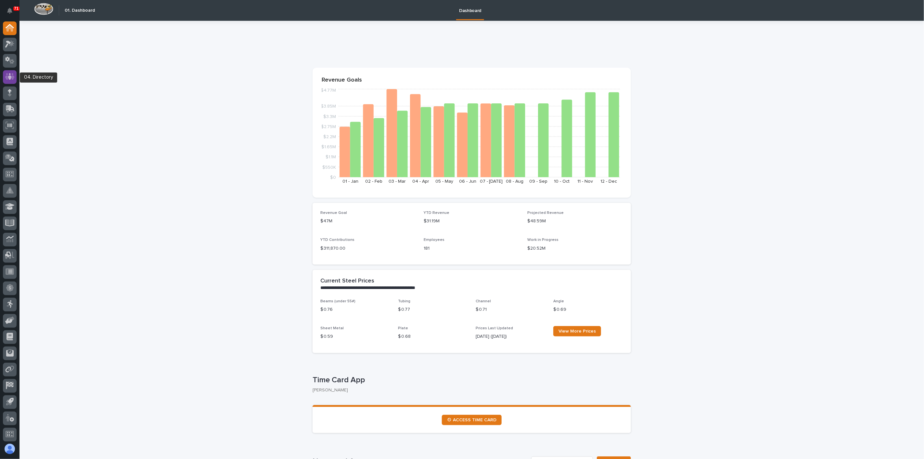 Image resolution: width=924 pixels, height=459 pixels. I want to click on p: $ 0.68, so click(433, 336).